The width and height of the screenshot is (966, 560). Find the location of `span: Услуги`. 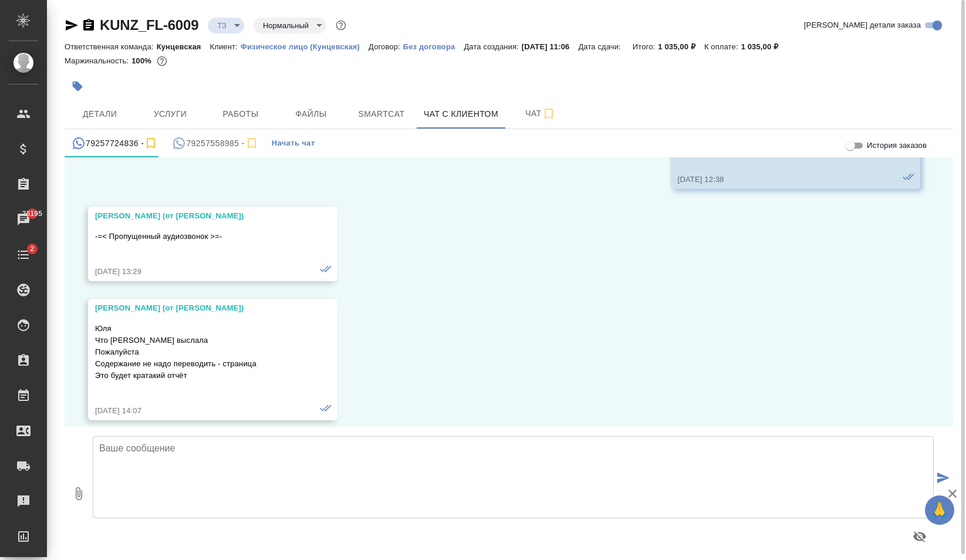

span: Услуги is located at coordinates (170, 114).